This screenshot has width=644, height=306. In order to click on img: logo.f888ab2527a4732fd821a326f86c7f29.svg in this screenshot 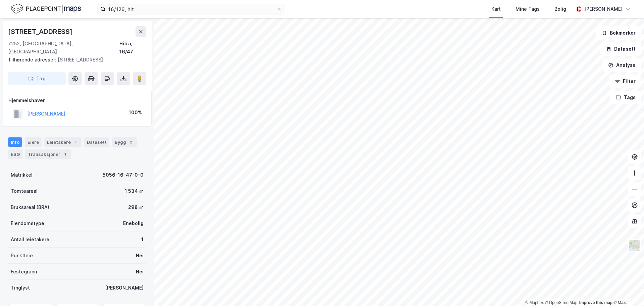, I will do `click(46, 9)`.